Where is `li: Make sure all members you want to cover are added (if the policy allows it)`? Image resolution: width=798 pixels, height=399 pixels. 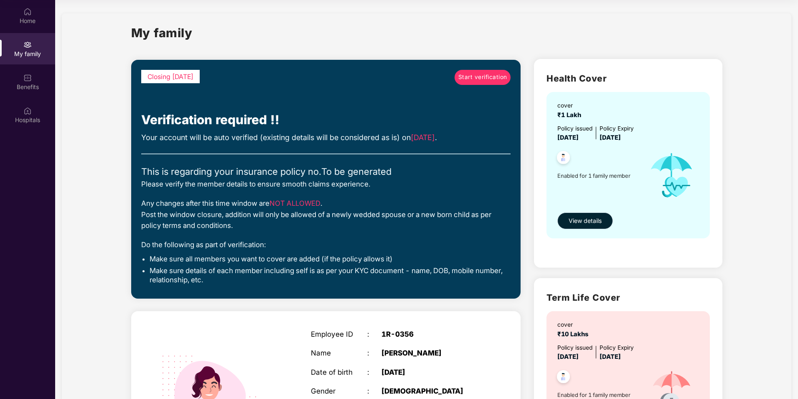 li: Make sure all members you want to cover are added (if the policy allows it) is located at coordinates (330, 259).